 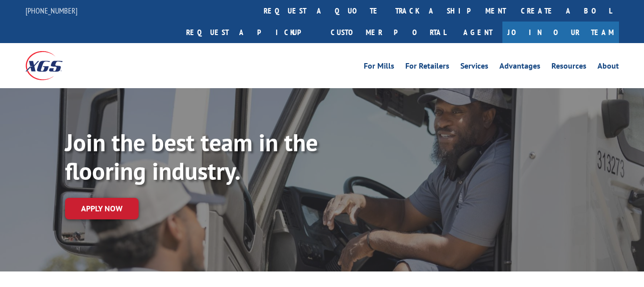 What do you see at coordinates (560, 32) in the screenshot?
I see `a: Join Our Team` at bounding box center [560, 32].